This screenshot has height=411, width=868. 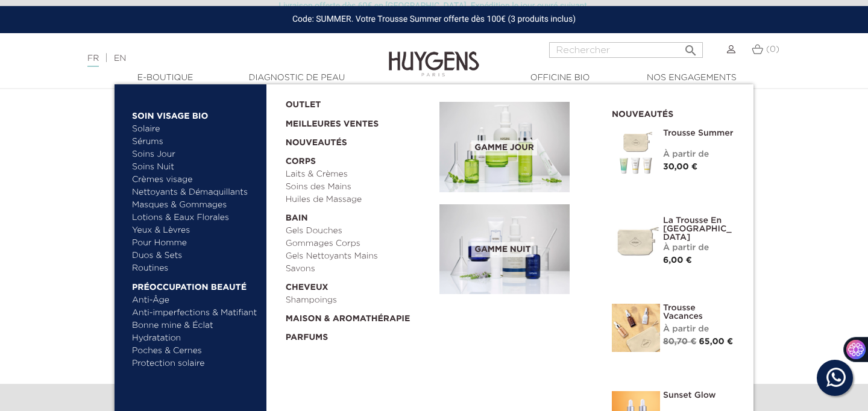 What do you see at coordinates (359, 231) in the screenshot?
I see `a: Gels Douches` at bounding box center [359, 231].